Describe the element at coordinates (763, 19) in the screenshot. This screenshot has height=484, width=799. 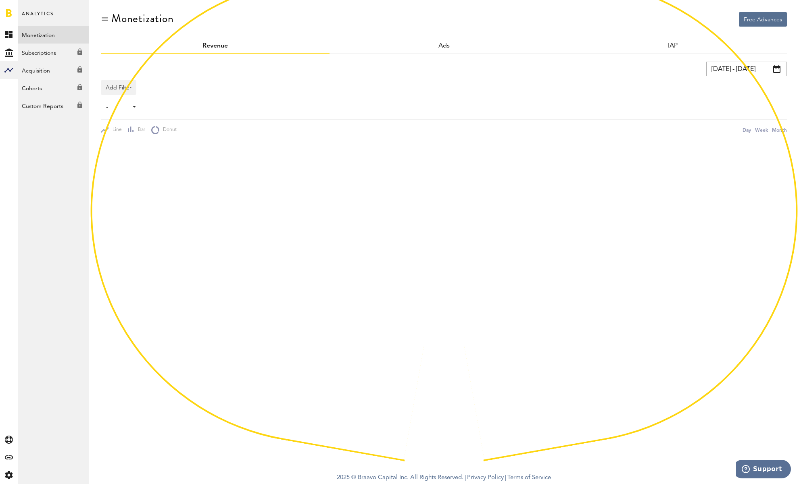
I see `button: Free Advances` at that location.